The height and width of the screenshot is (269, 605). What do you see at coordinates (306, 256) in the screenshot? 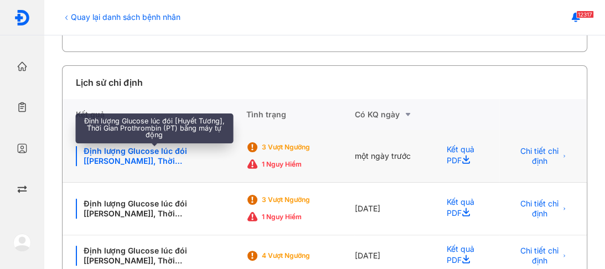
I see `div: 4 Vượt ngưỡng` at bounding box center [306, 256].